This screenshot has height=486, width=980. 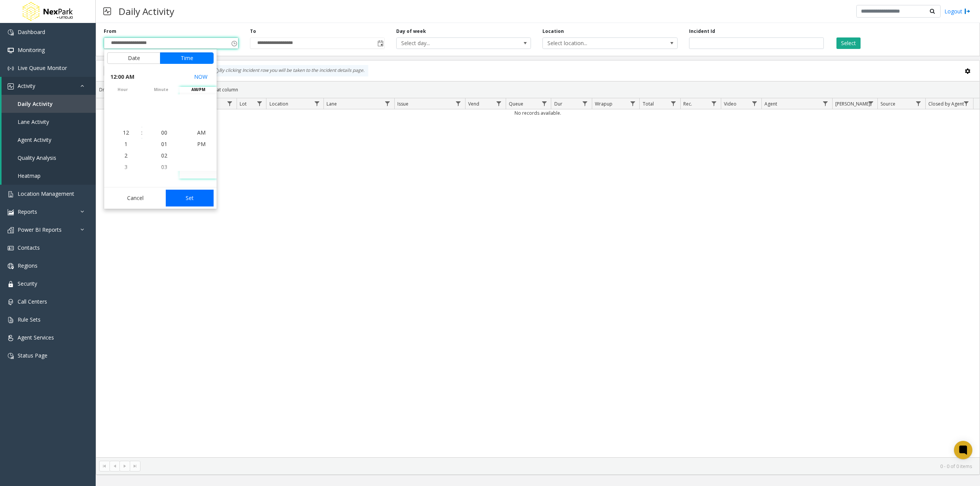 What do you see at coordinates (122, 77) in the screenshot?
I see `span: 12:00 AM` at bounding box center [122, 77].